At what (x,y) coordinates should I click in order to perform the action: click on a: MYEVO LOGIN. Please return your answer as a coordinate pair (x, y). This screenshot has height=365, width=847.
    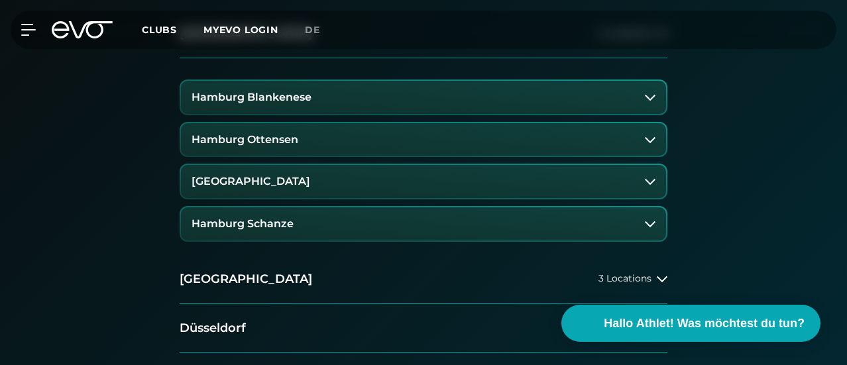
    Looking at the image, I should click on (240, 30).